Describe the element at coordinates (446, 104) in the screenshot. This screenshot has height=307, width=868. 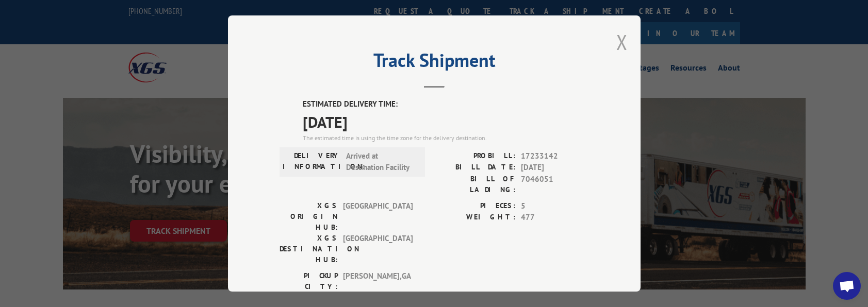
I see `label: ESTIMATED DELIVERY TIME:` at that location.